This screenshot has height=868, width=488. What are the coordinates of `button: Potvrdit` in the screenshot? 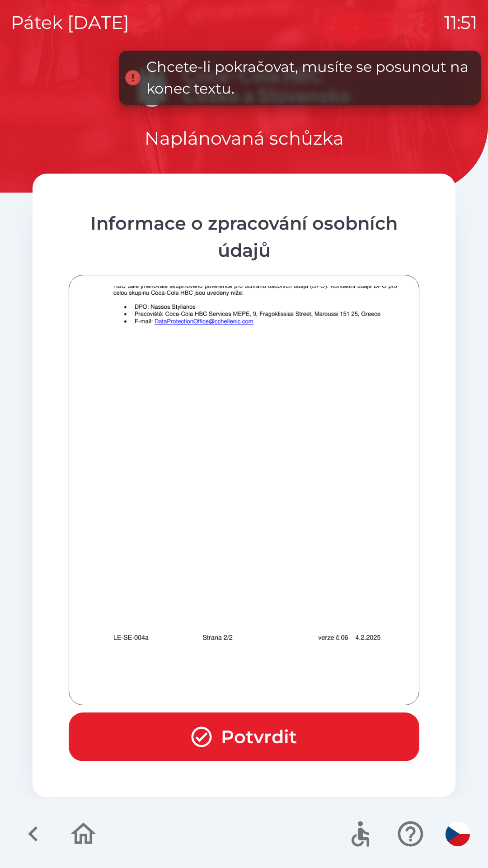 It's located at (244, 737).